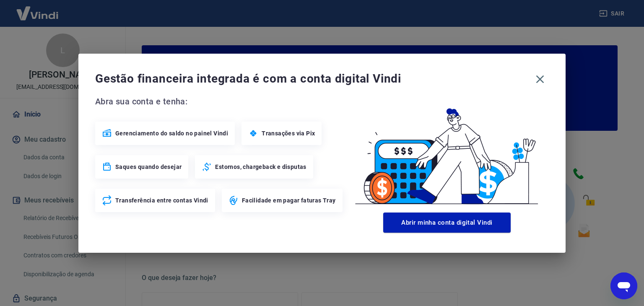 The image size is (644, 306). Describe the element at coordinates (171, 133) in the screenshot. I see `span: Gerenciamento do saldo no painel Vindi` at that location.